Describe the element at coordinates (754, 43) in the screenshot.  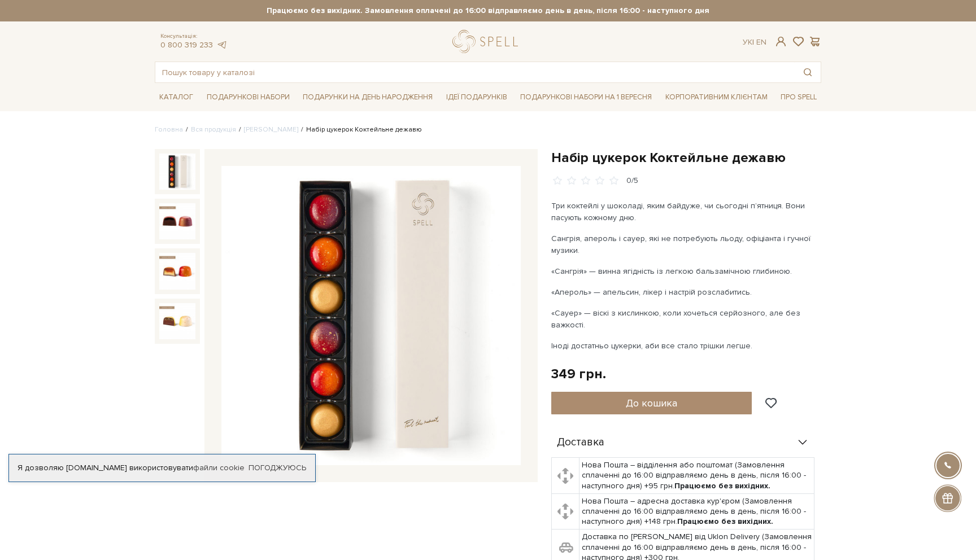
I see `div: Ук` at that location.